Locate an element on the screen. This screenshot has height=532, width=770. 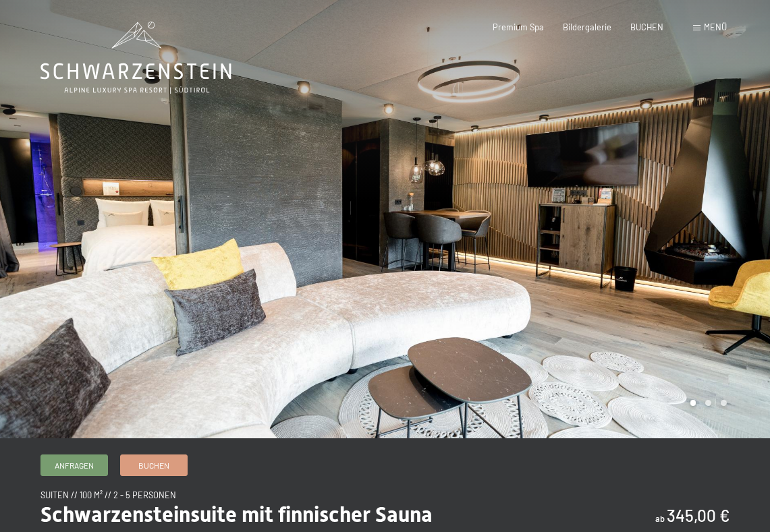
a: Anfragen is located at coordinates (74, 465).